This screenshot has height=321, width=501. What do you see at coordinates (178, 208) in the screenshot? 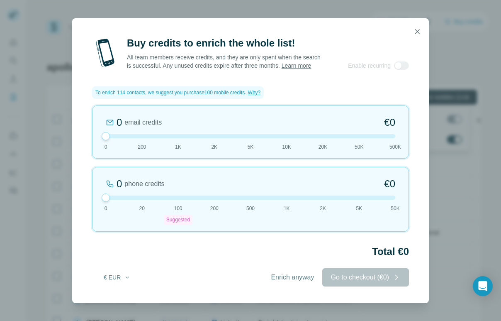
I see `span: 100` at bounding box center [178, 208].